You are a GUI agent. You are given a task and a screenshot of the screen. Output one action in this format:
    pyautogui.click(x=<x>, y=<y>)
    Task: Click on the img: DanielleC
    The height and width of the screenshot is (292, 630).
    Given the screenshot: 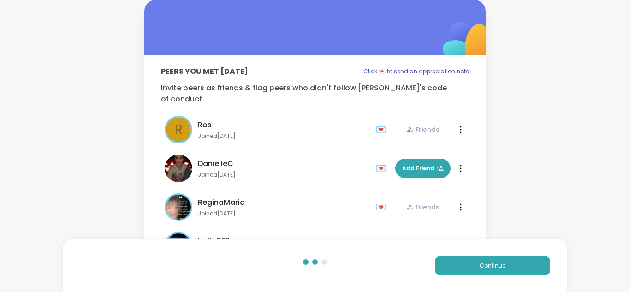 What is the action you would take?
    pyautogui.click(x=179, y=168)
    